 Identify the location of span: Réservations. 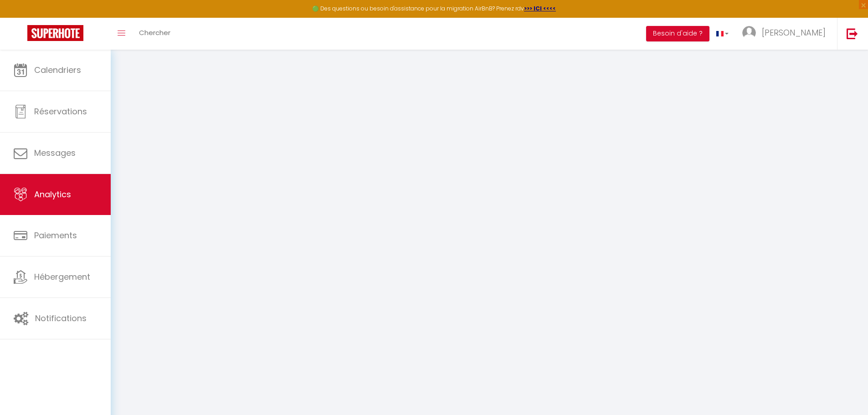
(61, 111).